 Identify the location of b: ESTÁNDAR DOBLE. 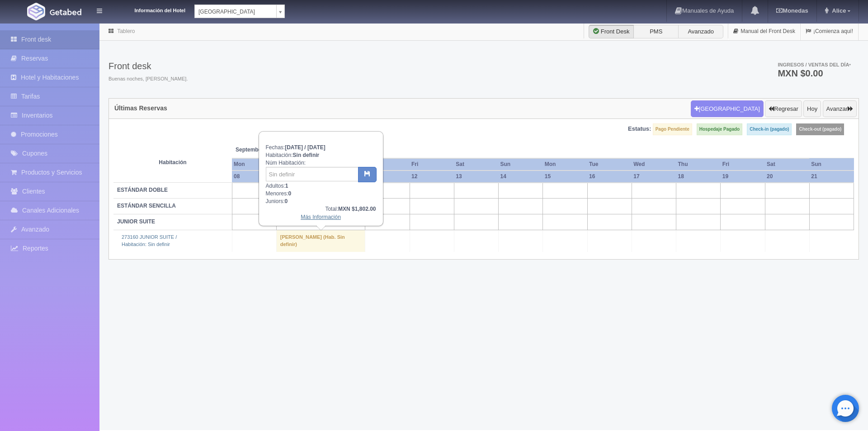
(142, 190).